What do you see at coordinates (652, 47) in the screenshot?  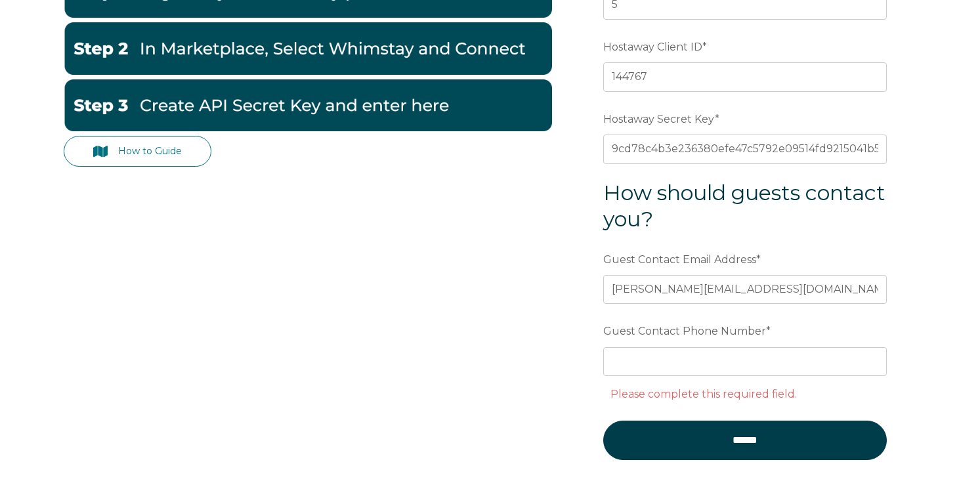 I see `span: Hostaway Client ID` at bounding box center [652, 47].